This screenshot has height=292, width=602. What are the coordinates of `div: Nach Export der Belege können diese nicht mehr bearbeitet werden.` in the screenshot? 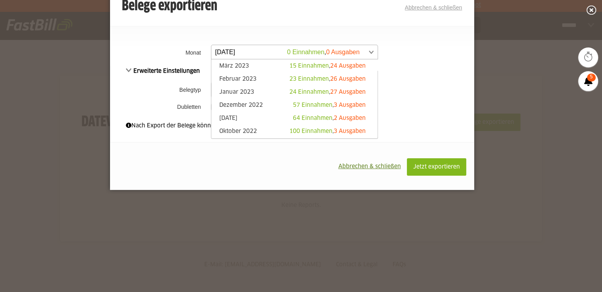 It's located at (292, 126).